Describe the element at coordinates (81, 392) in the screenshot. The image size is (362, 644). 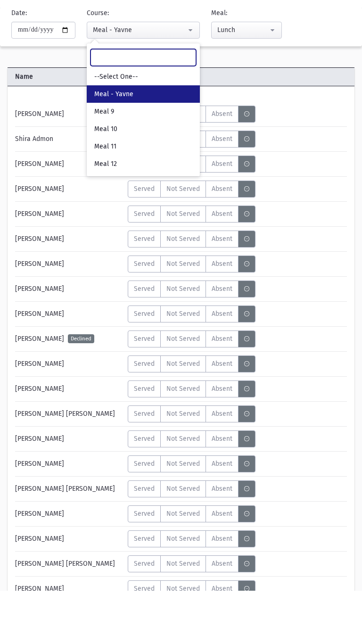
I see `span: Declined` at that location.